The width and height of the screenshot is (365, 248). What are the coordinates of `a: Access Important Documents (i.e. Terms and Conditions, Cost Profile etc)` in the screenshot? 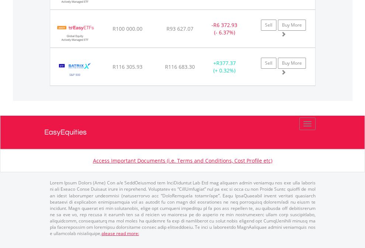 It's located at (183, 160).